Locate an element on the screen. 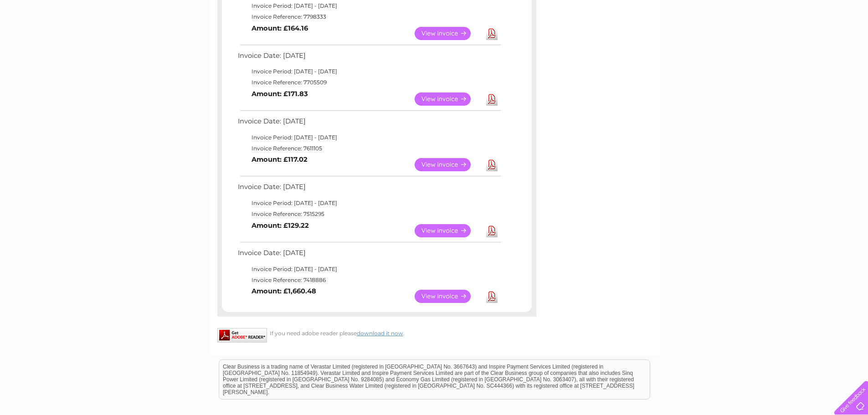 Image resolution: width=868 pixels, height=415 pixels. td: Invoice Reference: 7515295 is located at coordinates (369, 214).